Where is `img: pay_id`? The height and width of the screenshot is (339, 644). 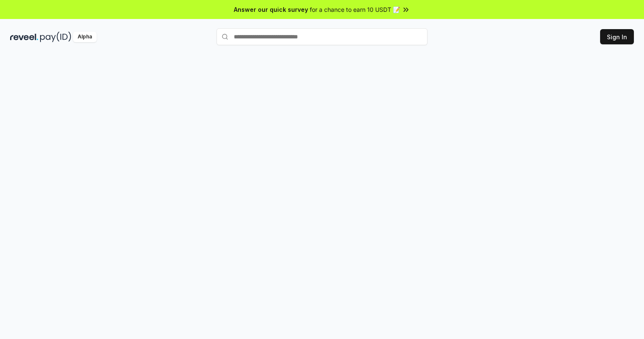
img: pay_id is located at coordinates (56, 37).